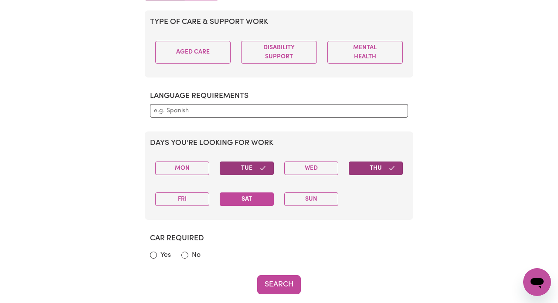 The height and width of the screenshot is (303, 558). What do you see at coordinates (196, 256) in the screenshot?
I see `label: No` at bounding box center [196, 256].